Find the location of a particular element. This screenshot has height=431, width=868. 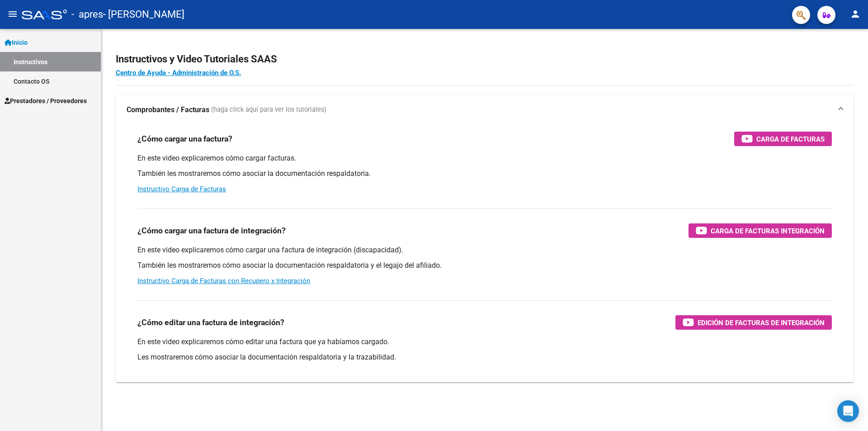

button: Edición de Facturas de integración is located at coordinates (753, 322).